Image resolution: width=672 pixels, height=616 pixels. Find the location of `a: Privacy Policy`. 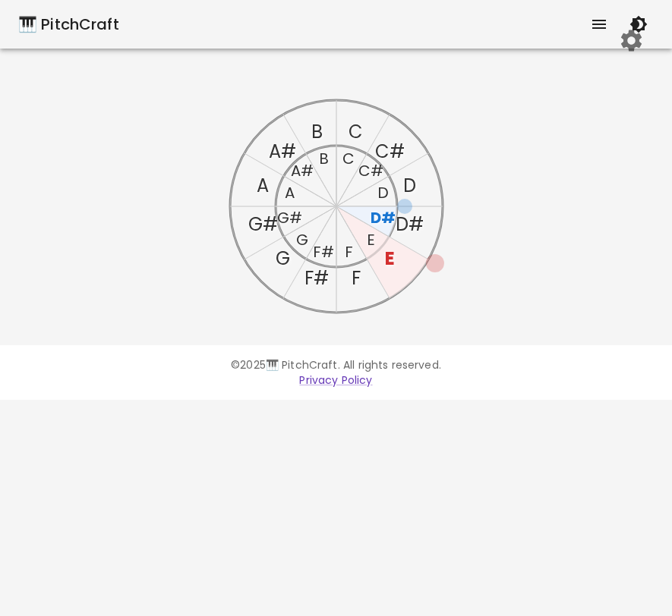

a: Privacy Policy is located at coordinates (336, 380).